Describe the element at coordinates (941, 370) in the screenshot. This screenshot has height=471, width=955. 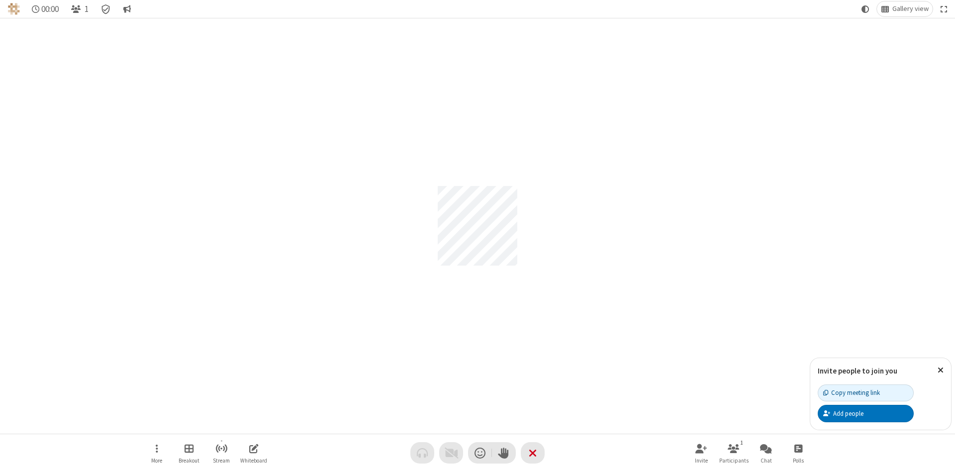
I see `button: Close popover` at that location.